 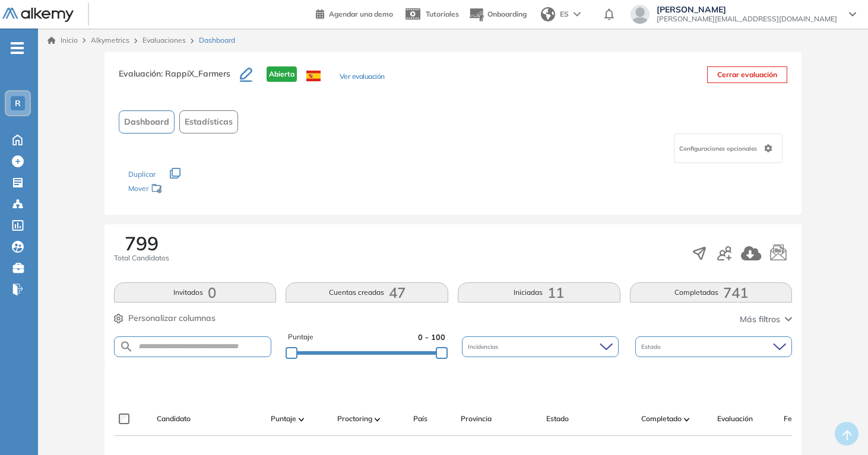 What do you see at coordinates (282, 74) in the screenshot?
I see `span: Abierta` at bounding box center [282, 74].